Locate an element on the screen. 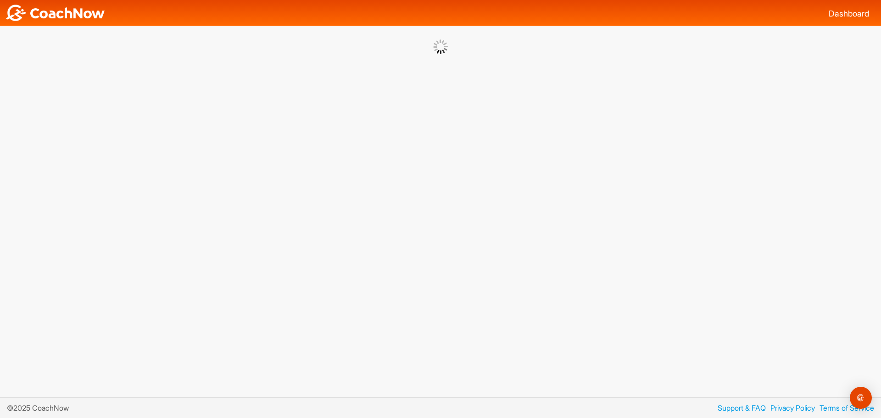 This screenshot has height=418, width=881. div: Open Intercom Messenger is located at coordinates (861, 398).